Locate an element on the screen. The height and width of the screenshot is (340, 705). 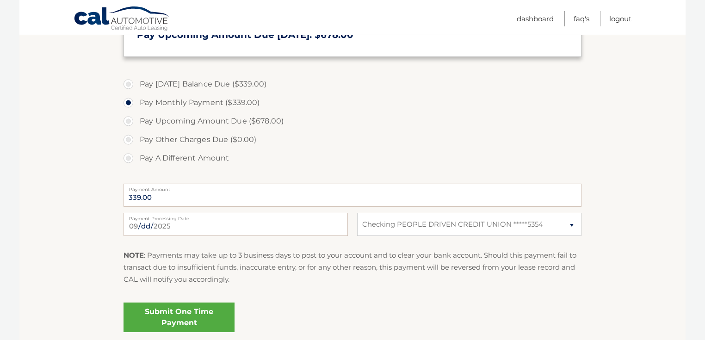
label: Payment Amount is located at coordinates (353, 187).